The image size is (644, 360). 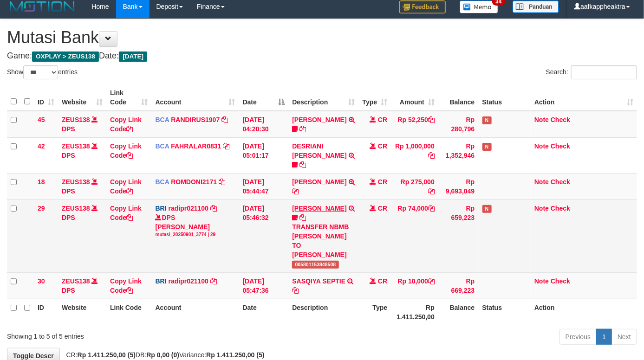 What do you see at coordinates (458, 285) in the screenshot?
I see `td: Rp 669,223` at bounding box center [458, 285].